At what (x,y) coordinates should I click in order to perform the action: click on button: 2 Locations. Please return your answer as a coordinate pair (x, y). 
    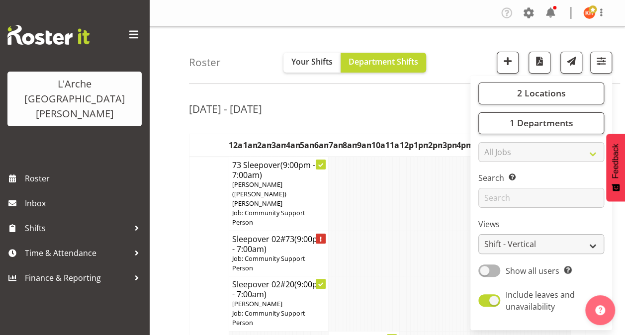
    Looking at the image, I should click on (541, 94).